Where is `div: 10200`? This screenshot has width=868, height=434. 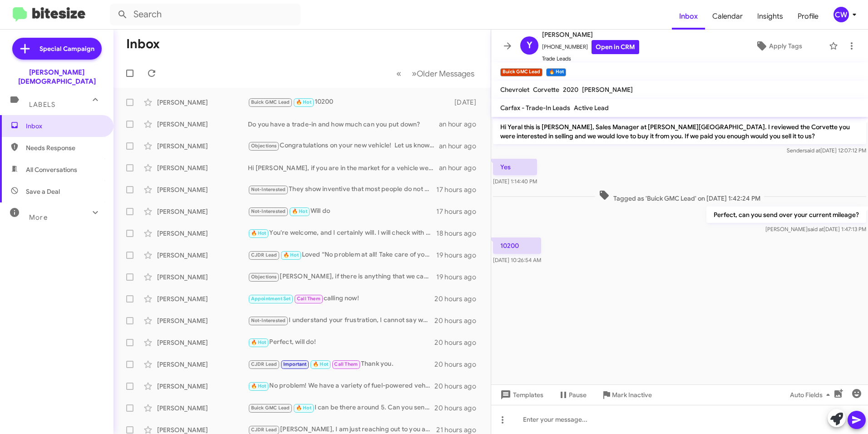 div: 10200 is located at coordinates (349, 101).